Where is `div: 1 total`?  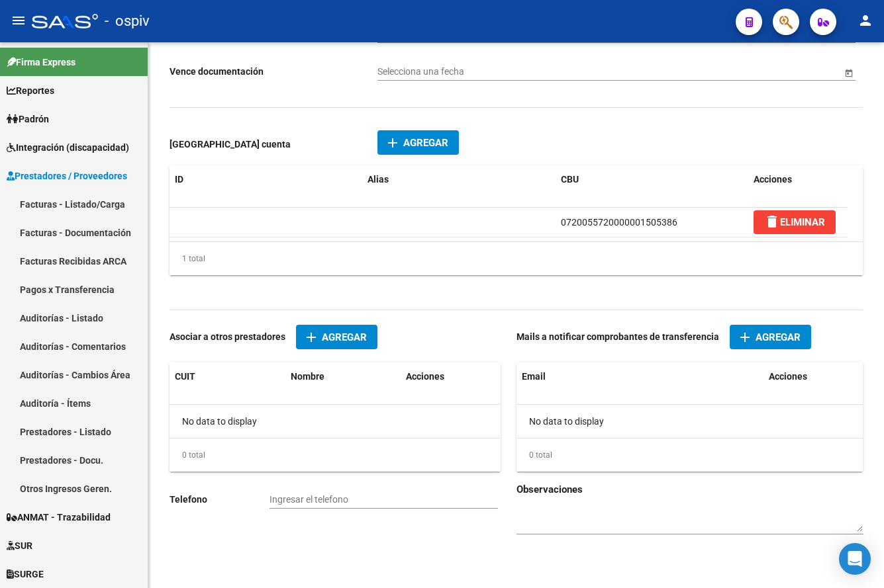 div: 1 total is located at coordinates (515, 258).